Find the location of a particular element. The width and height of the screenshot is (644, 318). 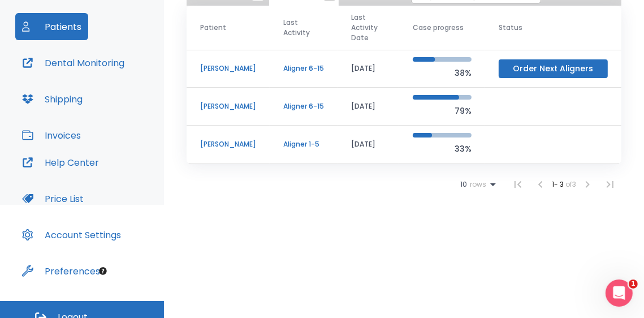

span: 10 is located at coordinates (464, 185).